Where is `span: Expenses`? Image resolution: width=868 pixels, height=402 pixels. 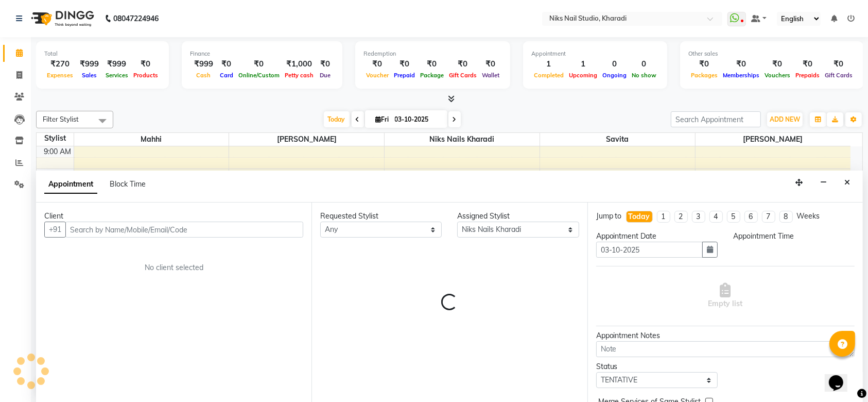
span: Expenses is located at coordinates (60, 75).